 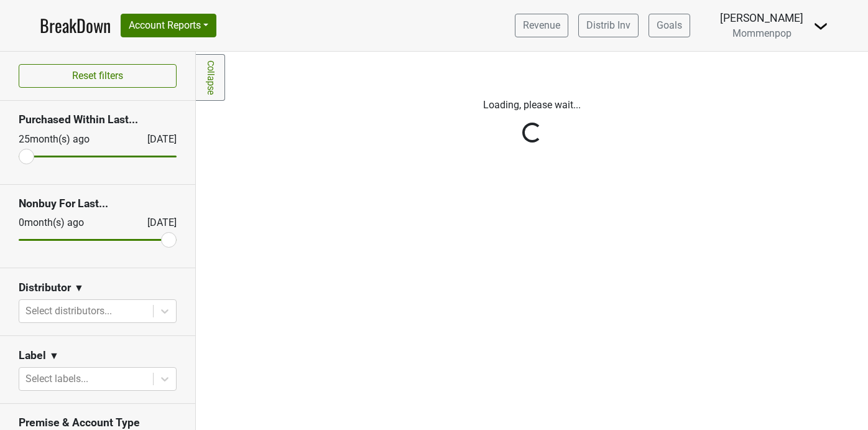 I want to click on p: Loading, please wait..., so click(x=532, y=105).